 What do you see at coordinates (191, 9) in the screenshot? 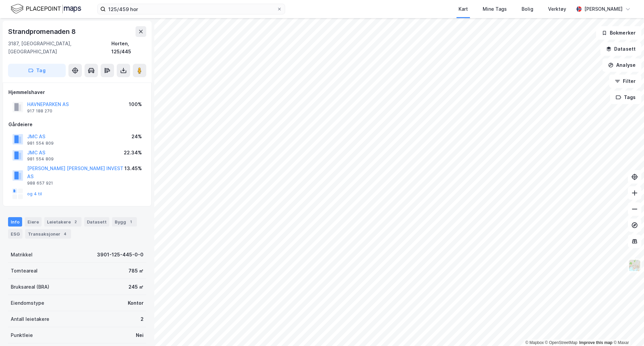
I see `input: Søk på adresse, matrikkel, gårdeiere, leietakere eller personer` at bounding box center [191, 9].